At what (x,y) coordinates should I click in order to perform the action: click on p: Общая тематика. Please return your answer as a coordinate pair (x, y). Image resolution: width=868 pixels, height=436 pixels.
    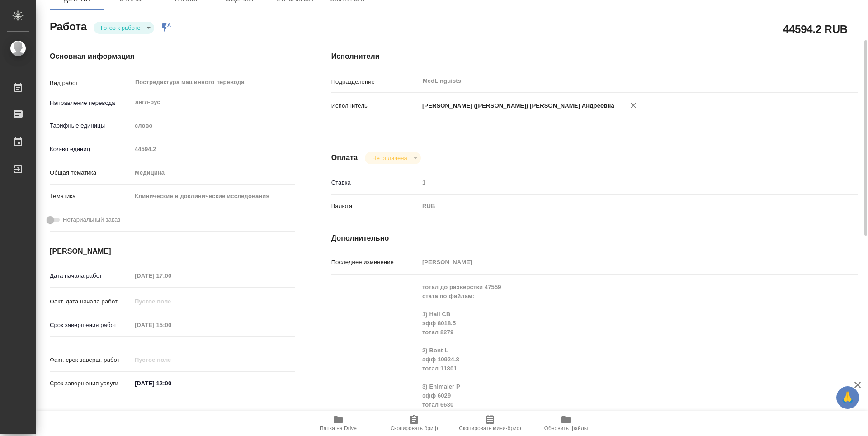
    Looking at the image, I should click on (90, 173).